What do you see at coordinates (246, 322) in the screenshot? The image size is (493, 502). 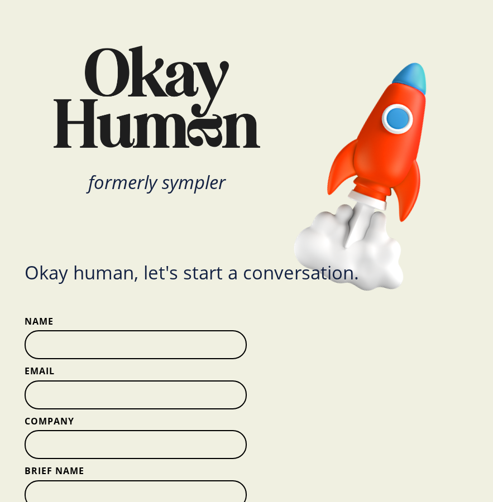 I see `label: Name` at bounding box center [246, 322].